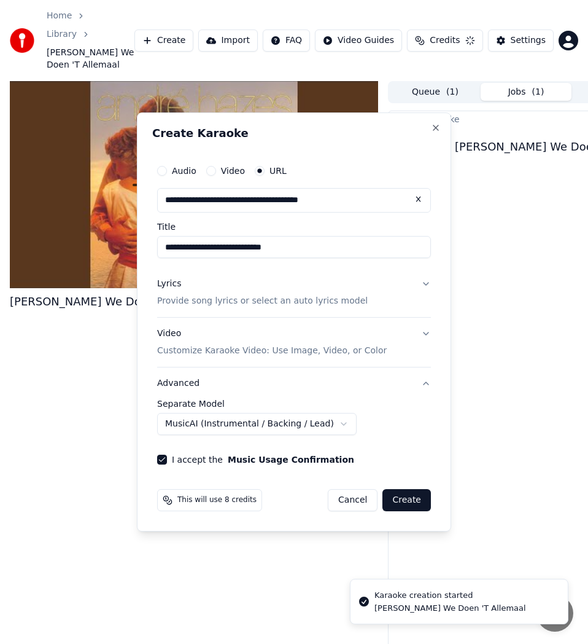  What do you see at coordinates (294, 133) in the screenshot?
I see `h2: Create Karaoke` at bounding box center [294, 133].